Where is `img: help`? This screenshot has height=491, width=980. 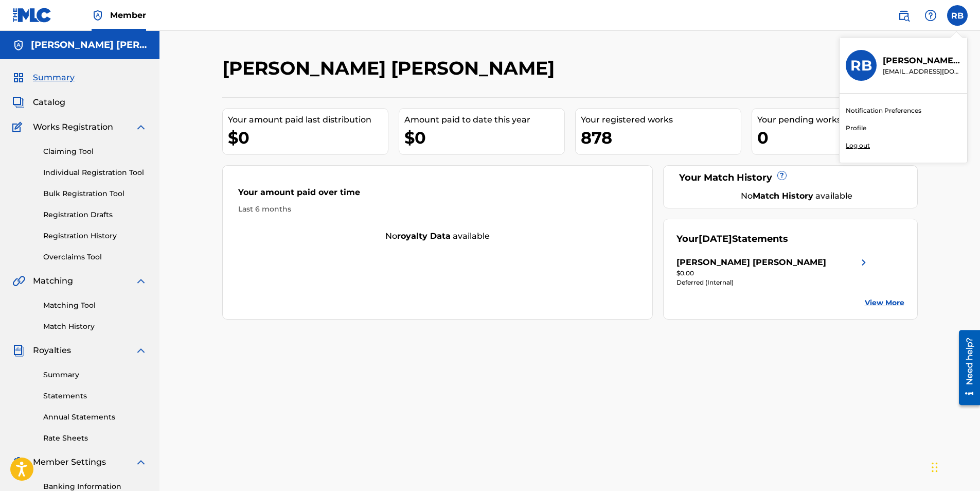
img: help is located at coordinates (931, 15).